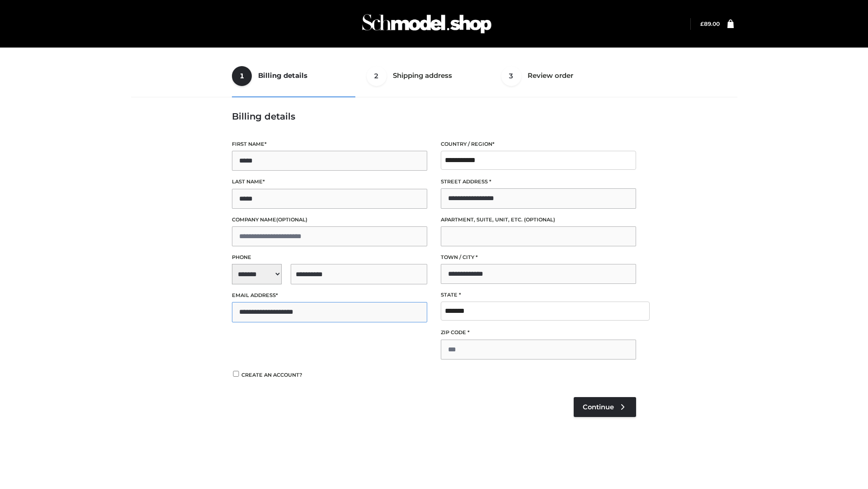 This screenshot has height=489, width=868. Describe the element at coordinates (236, 373) in the screenshot. I see `input: Create an account?` at that location.